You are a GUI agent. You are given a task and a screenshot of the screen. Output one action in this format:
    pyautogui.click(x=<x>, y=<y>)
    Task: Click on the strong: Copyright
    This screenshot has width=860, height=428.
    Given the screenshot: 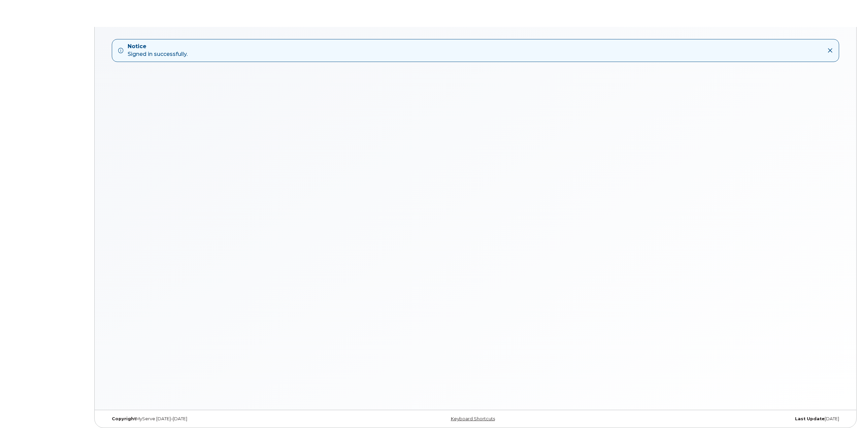 What is the action you would take?
    pyautogui.click(x=124, y=418)
    